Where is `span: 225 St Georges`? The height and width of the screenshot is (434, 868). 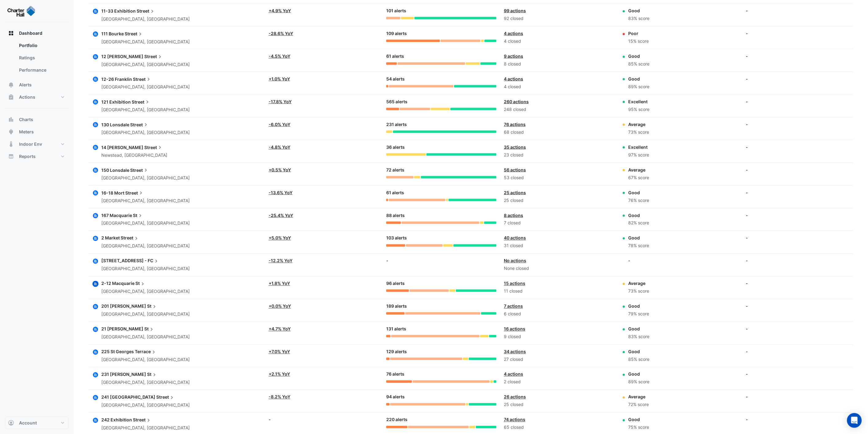 span: 225 St Georges is located at coordinates (118, 352).